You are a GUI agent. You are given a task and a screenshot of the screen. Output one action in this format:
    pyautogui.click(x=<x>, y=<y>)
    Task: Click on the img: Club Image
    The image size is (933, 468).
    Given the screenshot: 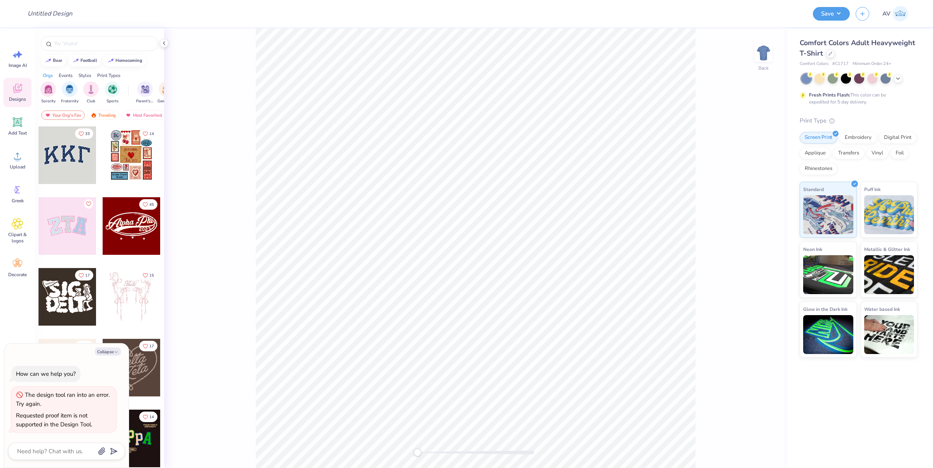 What is the action you would take?
    pyautogui.click(x=91, y=89)
    